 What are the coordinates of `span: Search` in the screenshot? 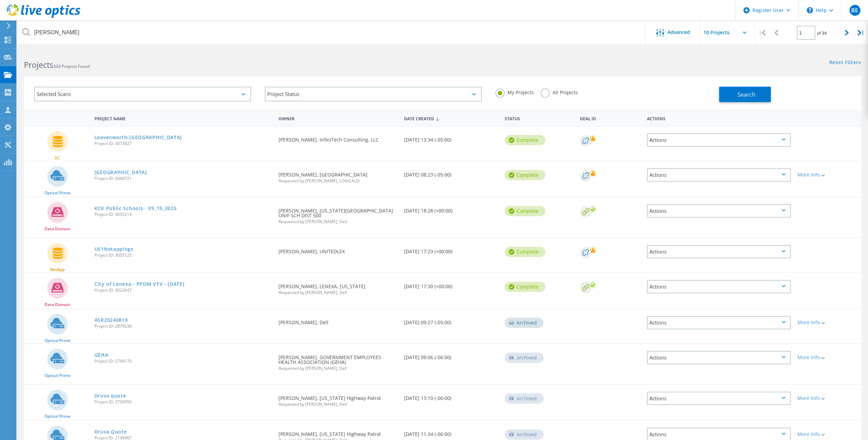 It's located at (747, 95).